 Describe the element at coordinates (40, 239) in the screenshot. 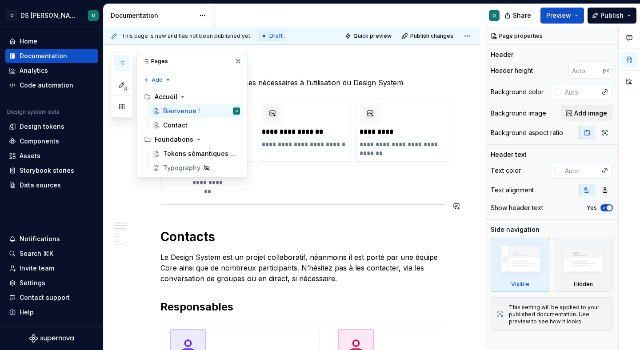

I see `div: Notifications` at that location.